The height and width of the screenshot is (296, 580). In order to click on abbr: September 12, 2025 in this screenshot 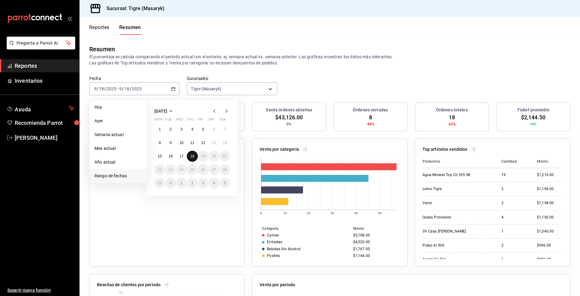, I will do `click(203, 143)`.